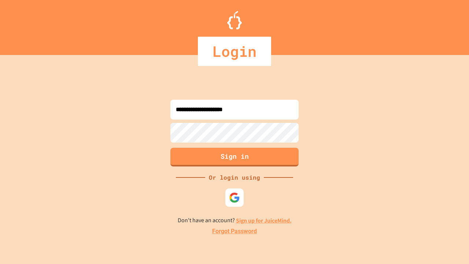 Image resolution: width=469 pixels, height=264 pixels. I want to click on img: Logo.svg, so click(234, 20).